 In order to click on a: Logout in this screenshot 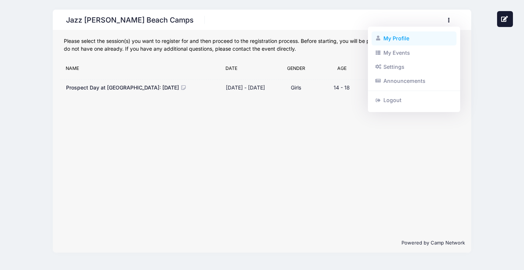, I will do `click(414, 100)`.